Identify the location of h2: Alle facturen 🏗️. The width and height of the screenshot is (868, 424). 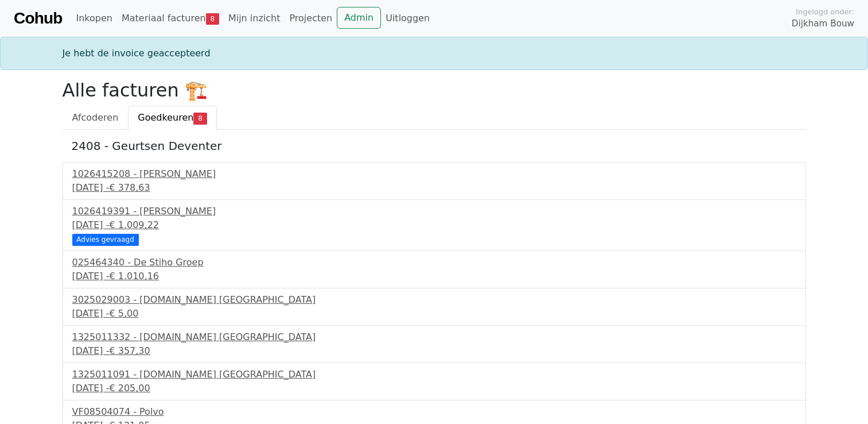
(434, 90).